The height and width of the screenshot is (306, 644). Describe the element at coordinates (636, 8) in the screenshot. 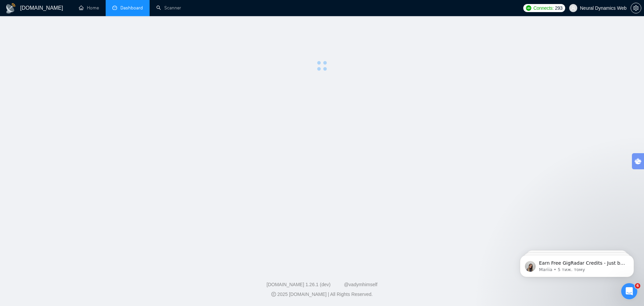

I see `a: setting` at that location.